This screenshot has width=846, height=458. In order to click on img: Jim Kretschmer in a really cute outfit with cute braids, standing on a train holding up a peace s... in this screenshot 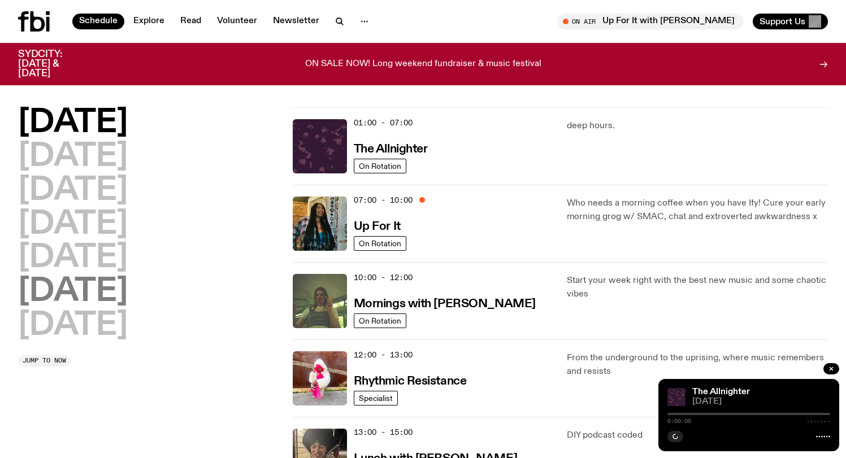, I will do `click(320, 301)`.